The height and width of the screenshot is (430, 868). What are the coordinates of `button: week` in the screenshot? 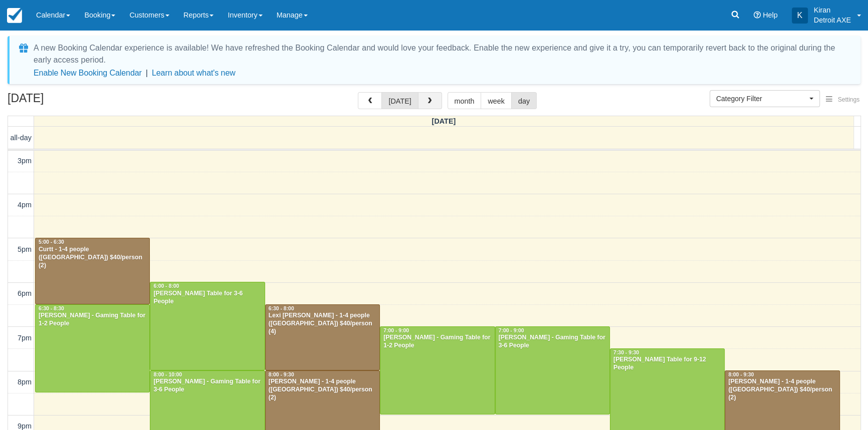 It's located at (496, 100).